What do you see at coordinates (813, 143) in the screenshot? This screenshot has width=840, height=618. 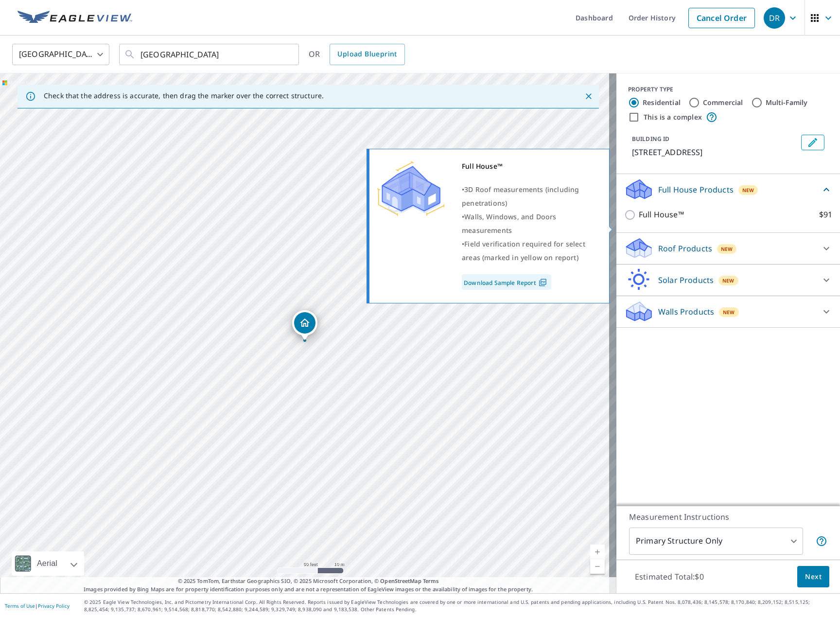 I see `button: Edit building 1` at bounding box center [813, 143].